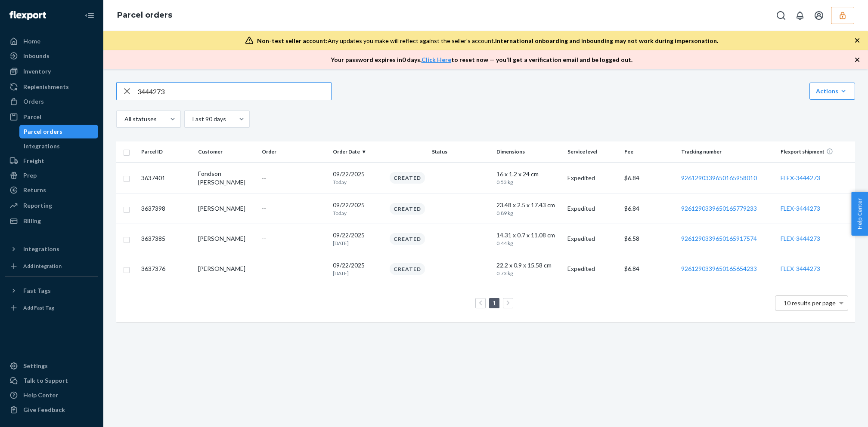 The width and height of the screenshot is (868, 427). What do you see at coordinates (515, 182) in the screenshot?
I see `p: 0.53 kg` at bounding box center [515, 182].